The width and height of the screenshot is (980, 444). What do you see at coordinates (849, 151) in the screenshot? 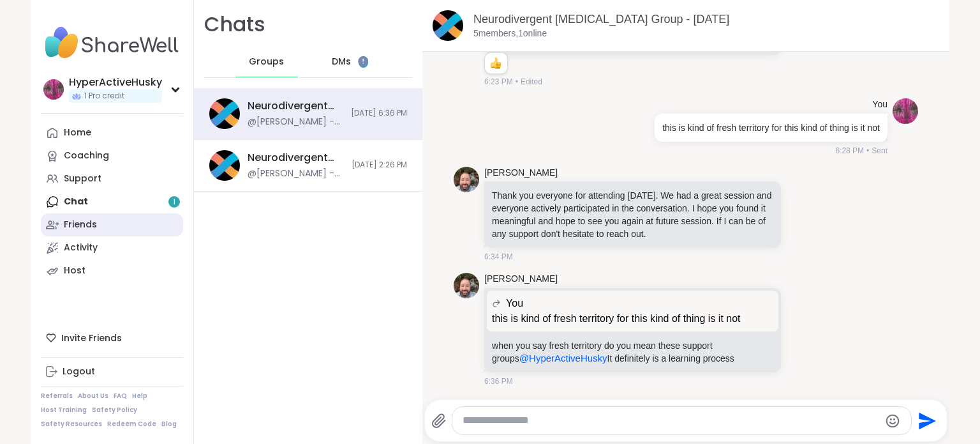
I see `span: 6:28 PM` at bounding box center [849, 151].